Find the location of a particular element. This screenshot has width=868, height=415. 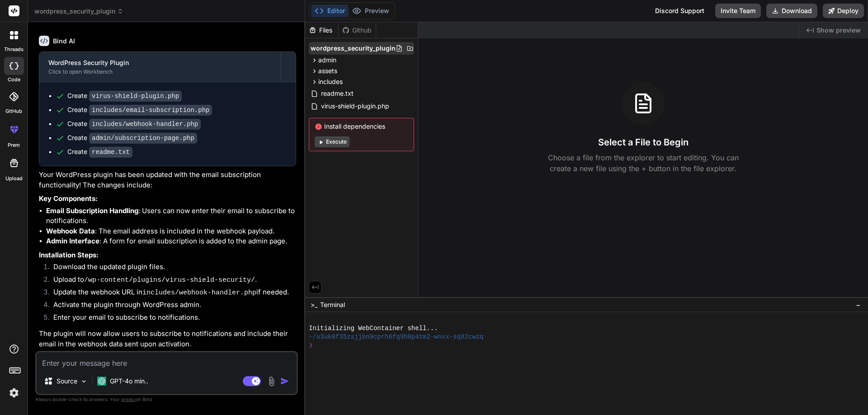

label: prem is located at coordinates (13, 145).